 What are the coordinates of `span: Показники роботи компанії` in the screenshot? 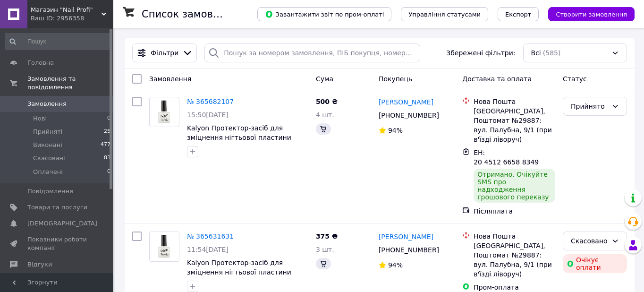 It's located at (57, 244).